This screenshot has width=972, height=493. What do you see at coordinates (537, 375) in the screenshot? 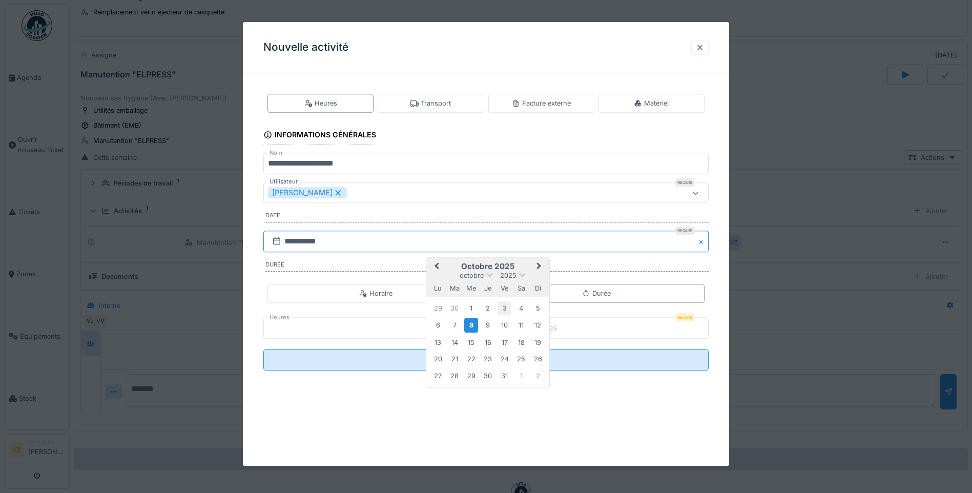
I see `div: Choose dimanche 2 novembre 2025` at bounding box center [537, 375].